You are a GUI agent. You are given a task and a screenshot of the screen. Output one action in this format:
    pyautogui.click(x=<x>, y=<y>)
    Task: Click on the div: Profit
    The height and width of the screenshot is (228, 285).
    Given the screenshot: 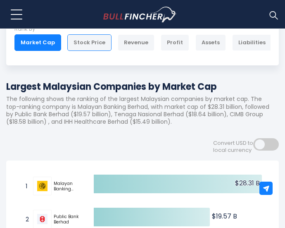 What is the action you would take?
    pyautogui.click(x=175, y=43)
    